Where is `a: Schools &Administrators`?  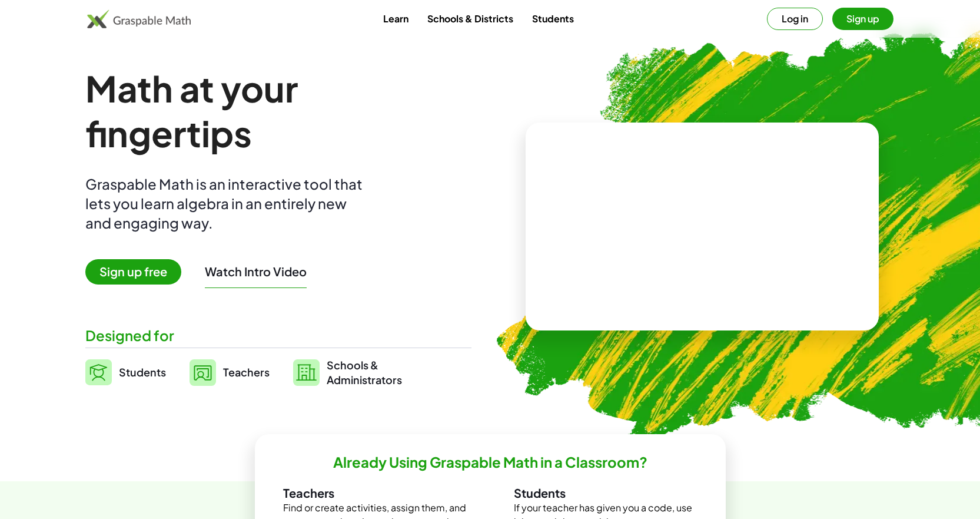 a: Schools &Administrators is located at coordinates (347, 372).